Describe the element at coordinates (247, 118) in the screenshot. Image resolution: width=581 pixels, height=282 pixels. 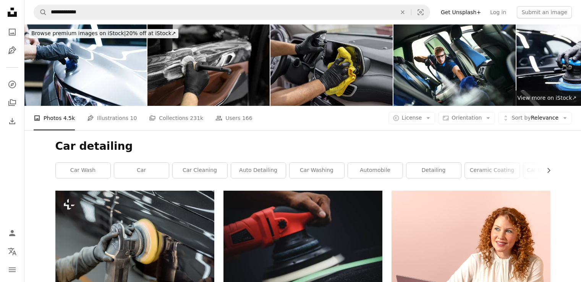
I see `span: 166` at that location.